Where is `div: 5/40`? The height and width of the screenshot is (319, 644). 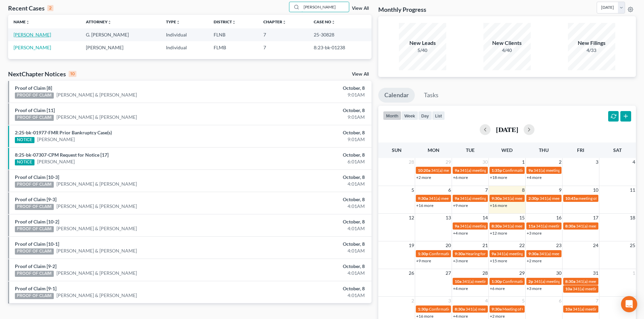
div: 5/40 is located at coordinates (422, 50).